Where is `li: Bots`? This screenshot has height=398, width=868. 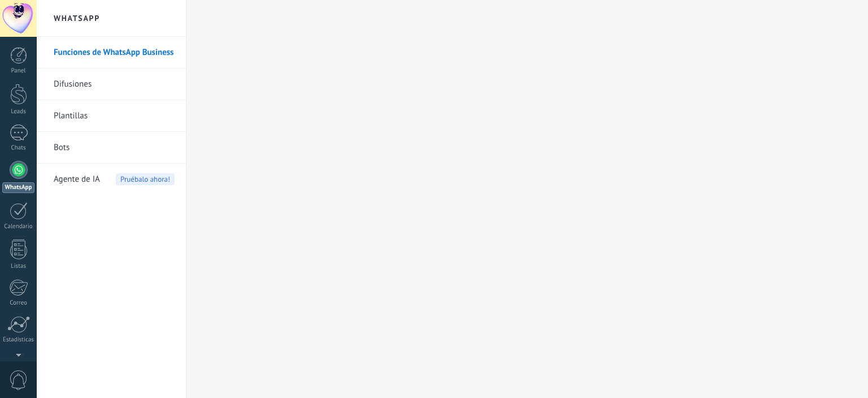 li: Bots is located at coordinates (111, 148).